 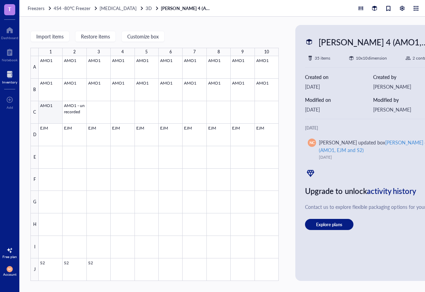 What do you see at coordinates (50, 36) in the screenshot?
I see `span: Import items` at bounding box center [50, 36].